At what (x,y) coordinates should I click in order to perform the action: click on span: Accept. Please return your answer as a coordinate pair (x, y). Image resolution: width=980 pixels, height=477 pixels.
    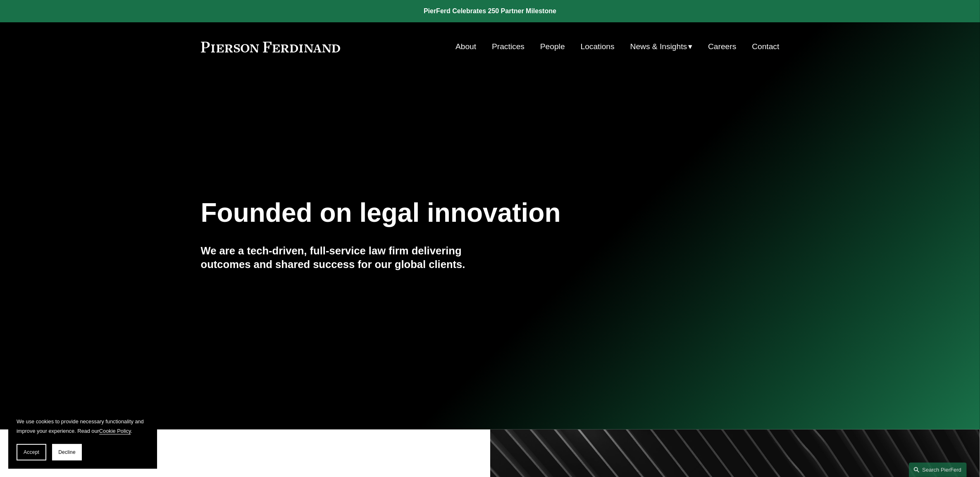
    Looking at the image, I should click on (31, 452).